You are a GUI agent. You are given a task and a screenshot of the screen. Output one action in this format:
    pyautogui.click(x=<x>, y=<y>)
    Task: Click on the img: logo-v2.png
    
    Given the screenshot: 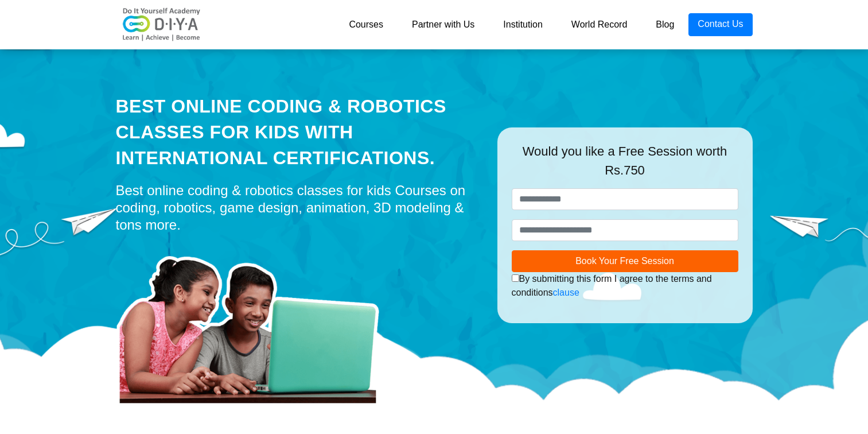 What is the action you would take?
    pyautogui.click(x=162, y=24)
    